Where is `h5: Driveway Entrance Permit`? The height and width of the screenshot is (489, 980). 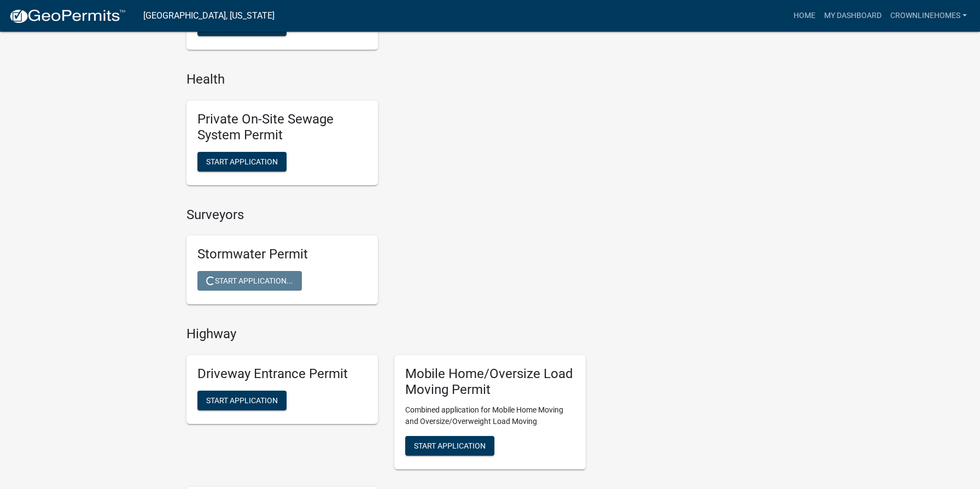
h5: Driveway Entrance Permit is located at coordinates (282, 374).